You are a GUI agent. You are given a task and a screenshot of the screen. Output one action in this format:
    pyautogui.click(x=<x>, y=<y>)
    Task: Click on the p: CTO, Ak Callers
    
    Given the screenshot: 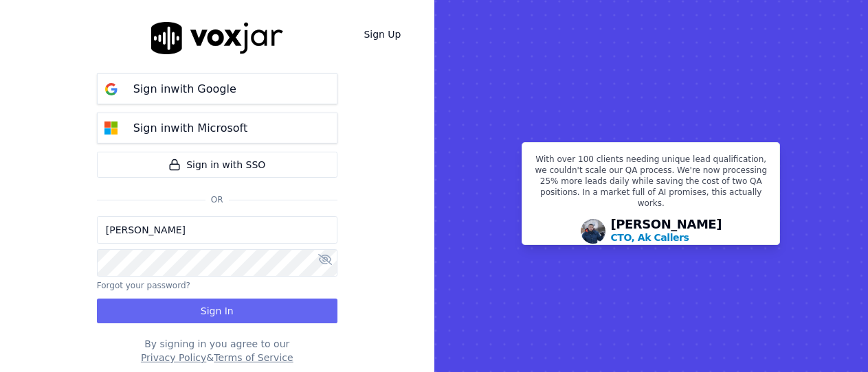 What is the action you would take?
    pyautogui.click(x=650, y=238)
    